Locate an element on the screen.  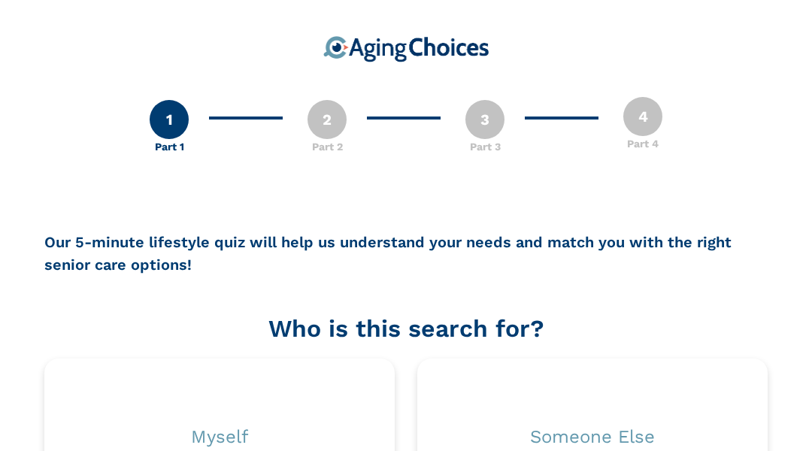
div: Someone Else is located at coordinates (592, 437).